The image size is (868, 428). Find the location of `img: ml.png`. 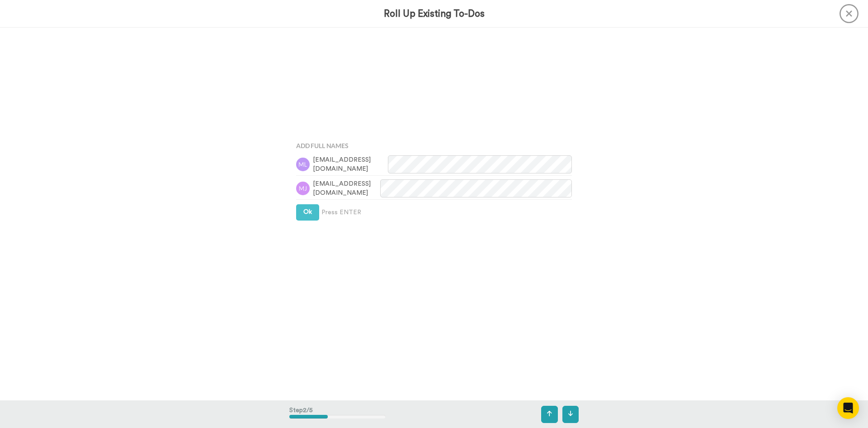

img: ml.png is located at coordinates (303, 164).